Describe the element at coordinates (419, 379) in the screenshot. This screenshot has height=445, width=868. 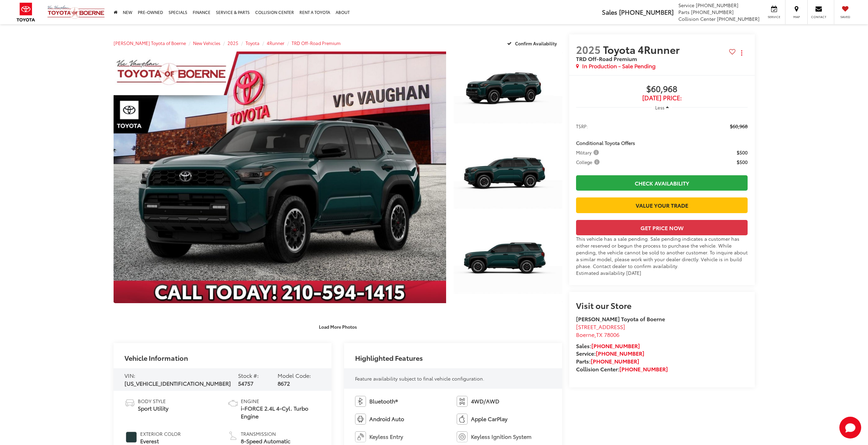
I see `span: Feature availability subject to final vehicle configuration.` at that location.